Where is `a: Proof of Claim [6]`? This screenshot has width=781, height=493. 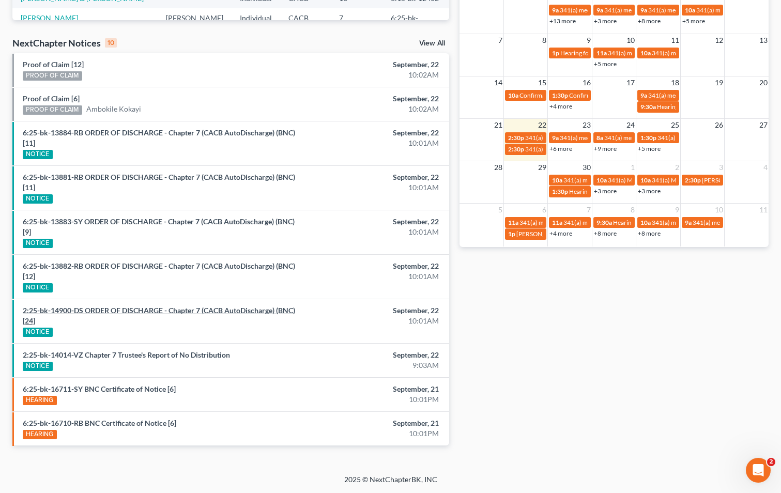 a: Proof of Claim [6] is located at coordinates (51, 98).